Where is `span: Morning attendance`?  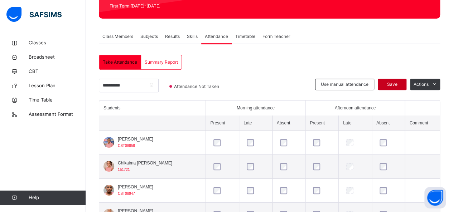 span: Morning attendance is located at coordinates (256, 108).